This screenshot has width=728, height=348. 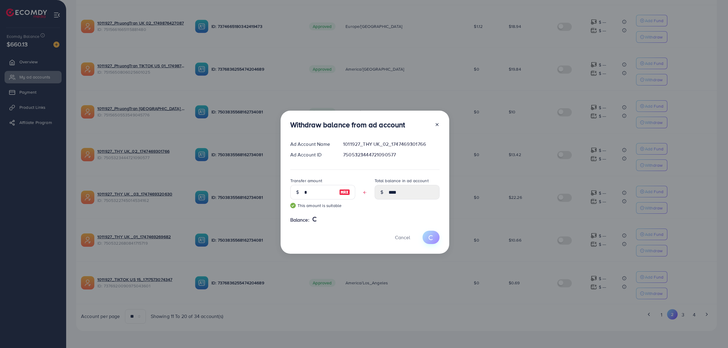 I want to click on div: 7505323444721090577, so click(x=391, y=155).